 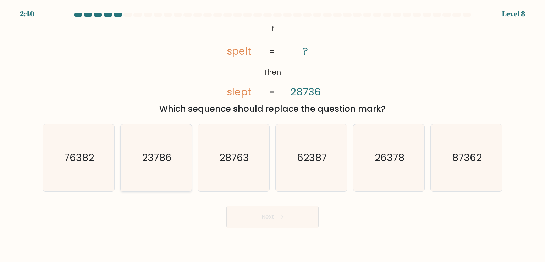 I want to click on text: 62387, so click(x=312, y=158).